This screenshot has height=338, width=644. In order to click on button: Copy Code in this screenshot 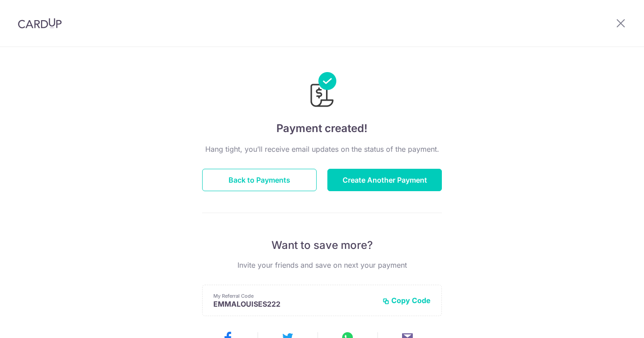, I will do `click(407, 301)`.